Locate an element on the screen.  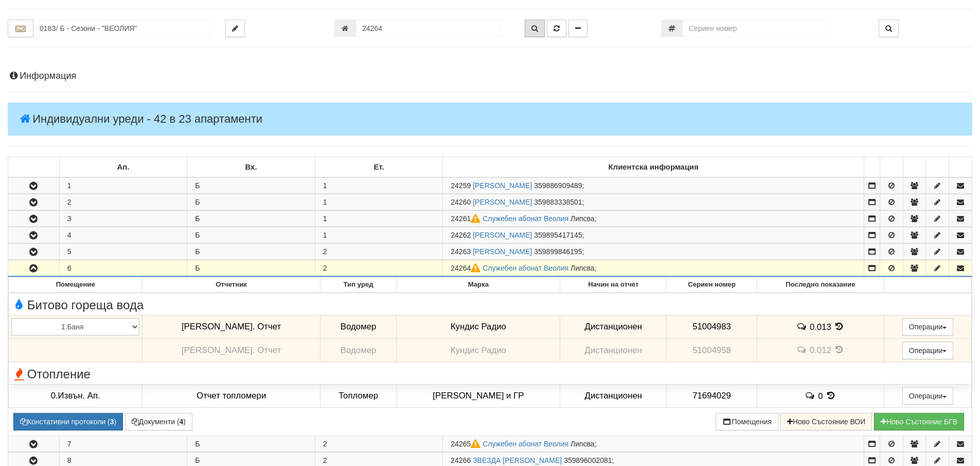
b: Вх. is located at coordinates (251, 166).